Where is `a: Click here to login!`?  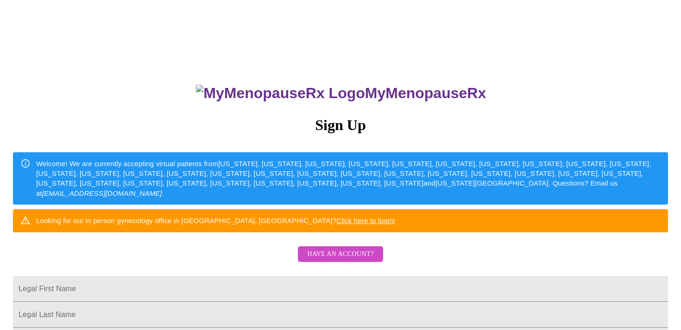
a: Click here to login! is located at coordinates (366, 221).